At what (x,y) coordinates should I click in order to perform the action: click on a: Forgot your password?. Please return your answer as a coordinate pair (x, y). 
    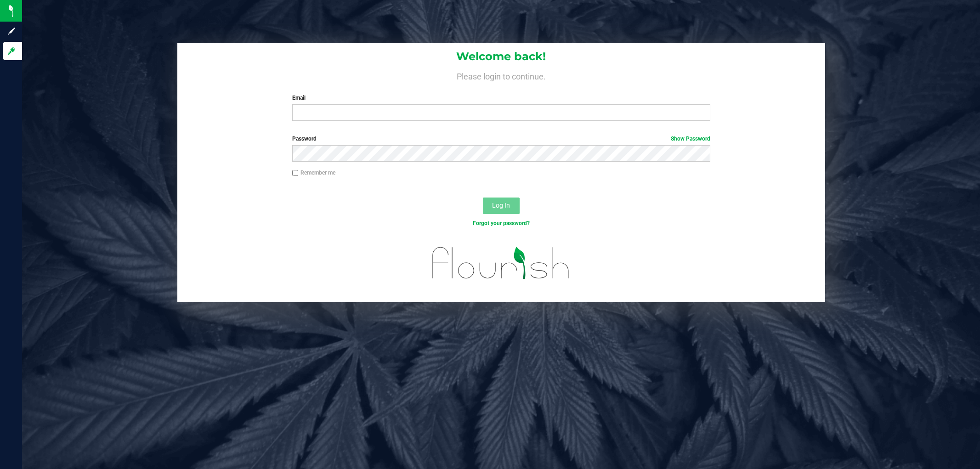
    Looking at the image, I should click on (501, 223).